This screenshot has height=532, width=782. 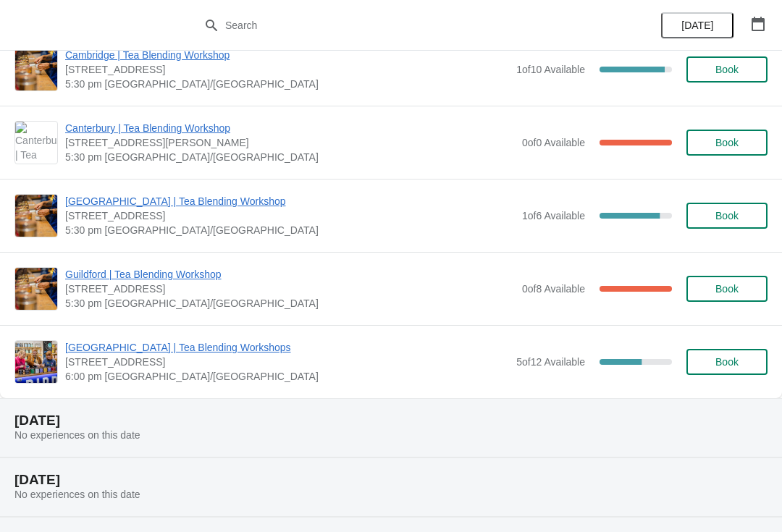 What do you see at coordinates (37, 289) in the screenshot?
I see `img: Guildford | Tea Blending Workshop | 5 Market Street, Guildford, GU1 4LB | 5:30 pm Europe/London` at bounding box center [37, 289].